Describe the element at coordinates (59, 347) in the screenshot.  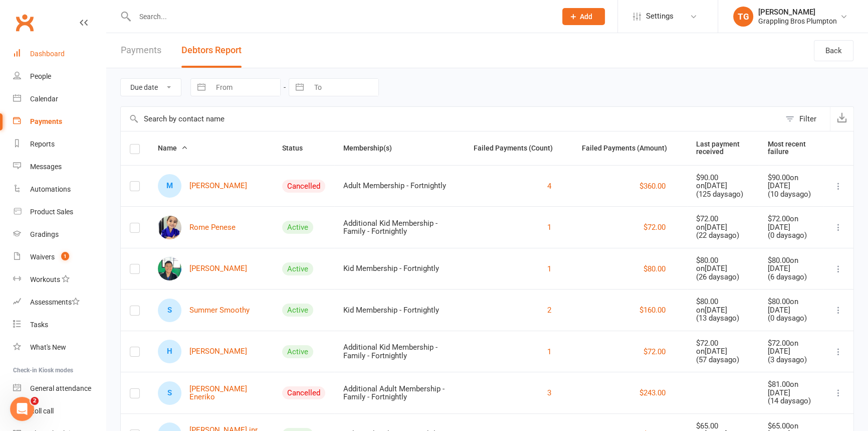
I see `a: What's New` at that location.